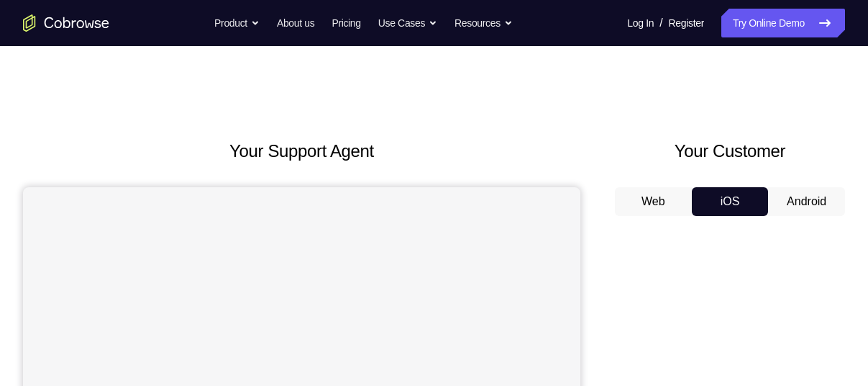  What do you see at coordinates (302, 151) in the screenshot?
I see `h2: Your Support Agent` at bounding box center [302, 151].